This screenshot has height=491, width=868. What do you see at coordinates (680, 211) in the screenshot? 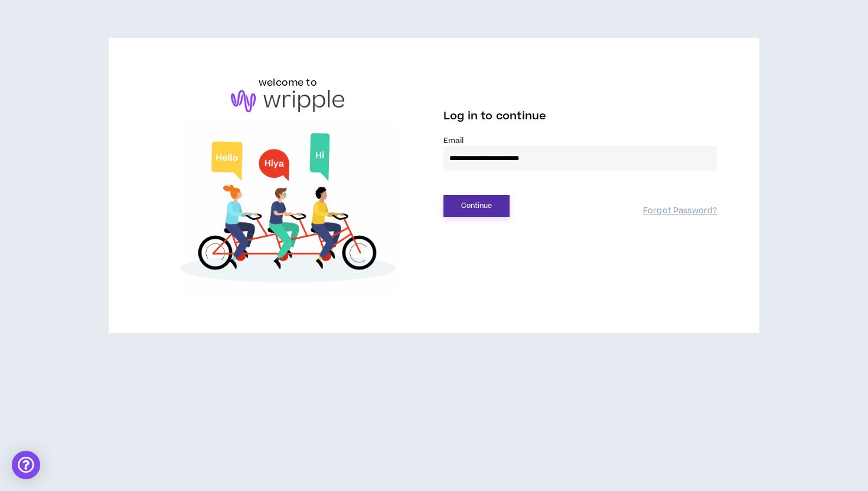
I see `a: Forgot Password?` at bounding box center [680, 211].